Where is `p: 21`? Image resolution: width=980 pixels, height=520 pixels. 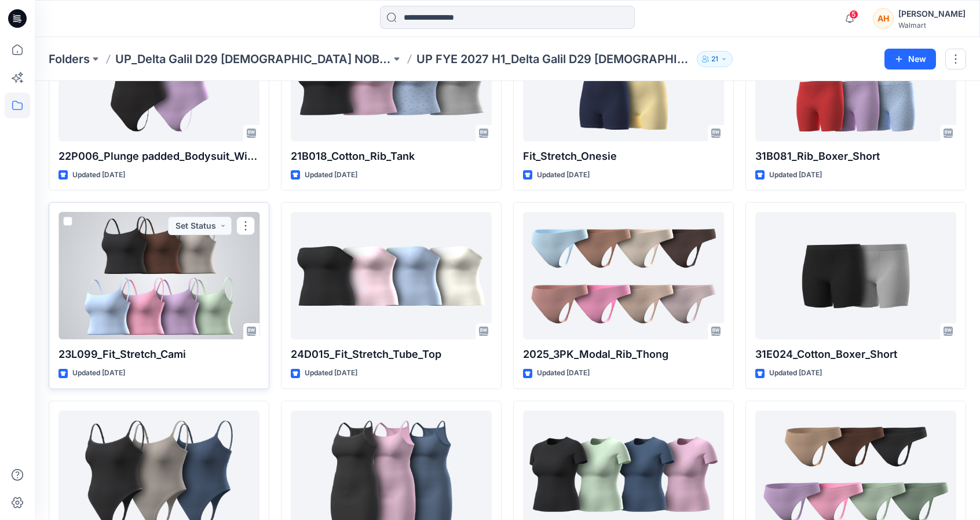 p: 21 is located at coordinates (715, 59).